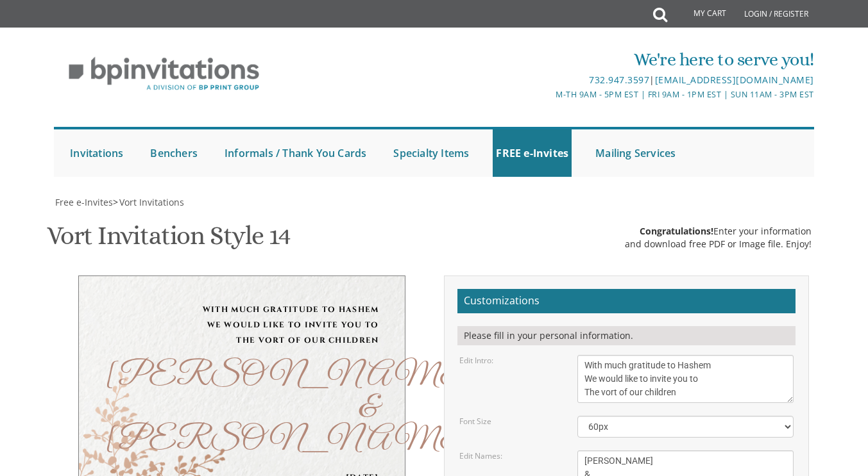  Describe the element at coordinates (476, 421) in the screenshot. I see `label: Font Size` at that location.